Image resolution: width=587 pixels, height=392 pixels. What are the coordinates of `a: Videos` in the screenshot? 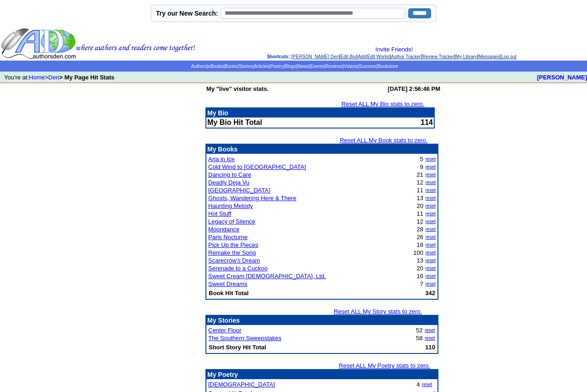 It's located at (351, 66).